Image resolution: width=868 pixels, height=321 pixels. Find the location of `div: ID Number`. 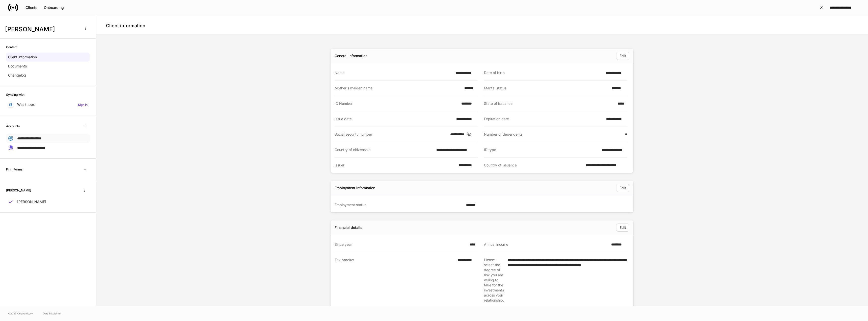

div: ID Number is located at coordinates (396, 104).